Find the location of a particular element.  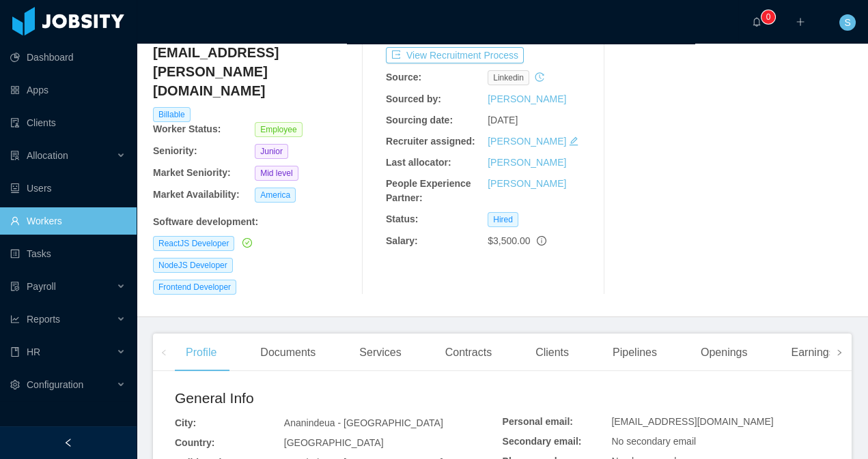

b: Market Availability: is located at coordinates (196, 195).